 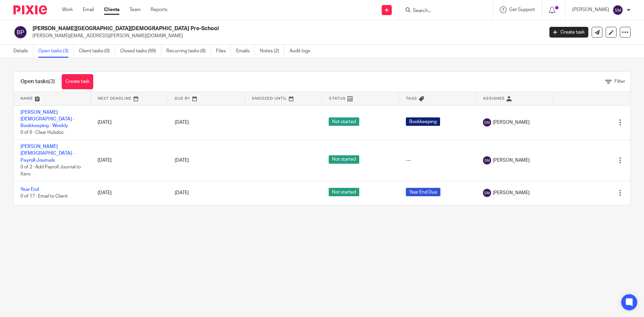 I want to click on a: Audit logs, so click(x=303, y=51).